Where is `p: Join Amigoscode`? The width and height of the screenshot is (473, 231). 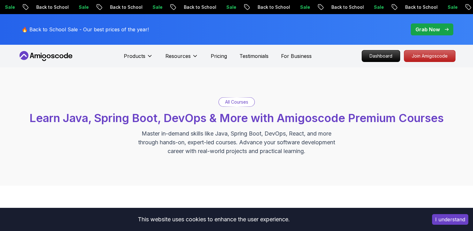 p: Join Amigoscode is located at coordinates (430, 56).